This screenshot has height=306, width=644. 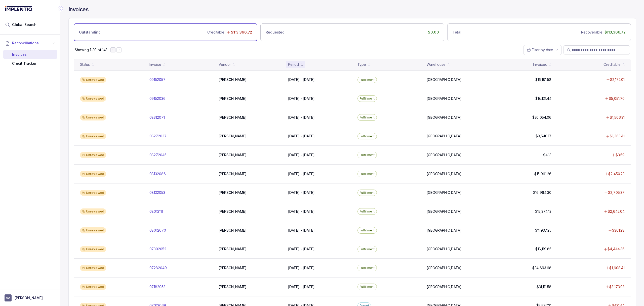 I want to click on div: Collapse Icon, so click(x=60, y=8).